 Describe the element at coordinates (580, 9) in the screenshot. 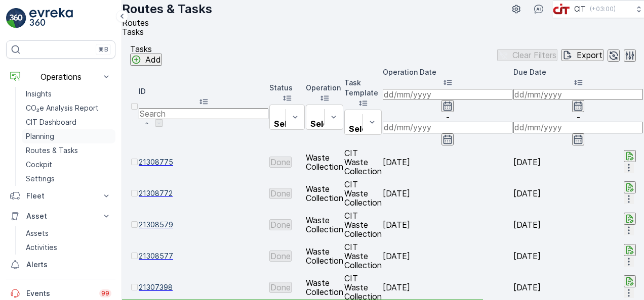

I see `p: CIT` at that location.